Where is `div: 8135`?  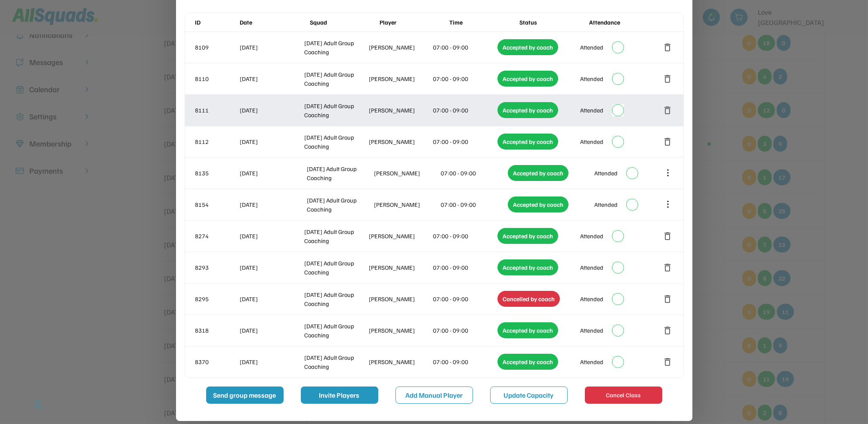 div: 8135 is located at coordinates (217, 173).